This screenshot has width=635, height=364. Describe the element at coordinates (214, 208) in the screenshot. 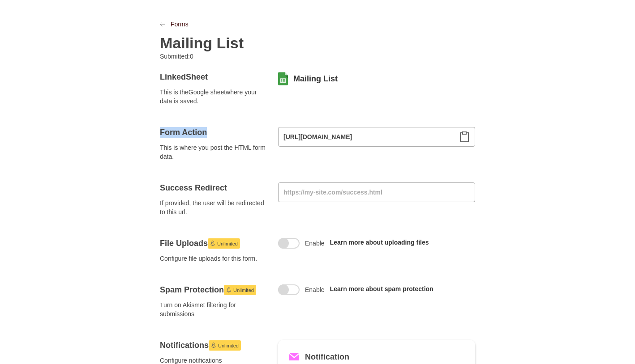

I see `span: If provided, the user will be redirected to this url.` at that location.